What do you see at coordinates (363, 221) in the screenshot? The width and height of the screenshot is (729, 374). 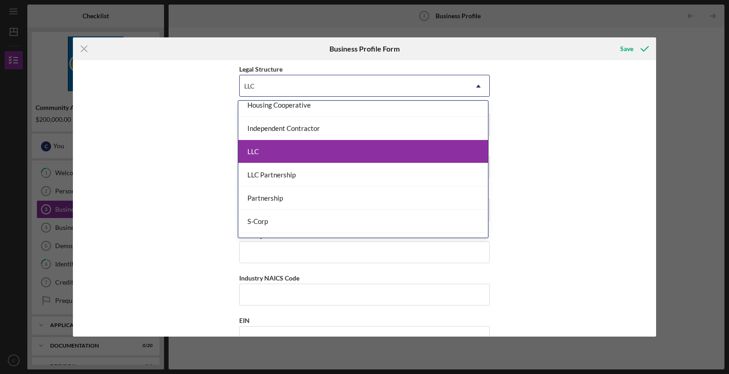 I see `div: S-Corp` at bounding box center [363, 221].